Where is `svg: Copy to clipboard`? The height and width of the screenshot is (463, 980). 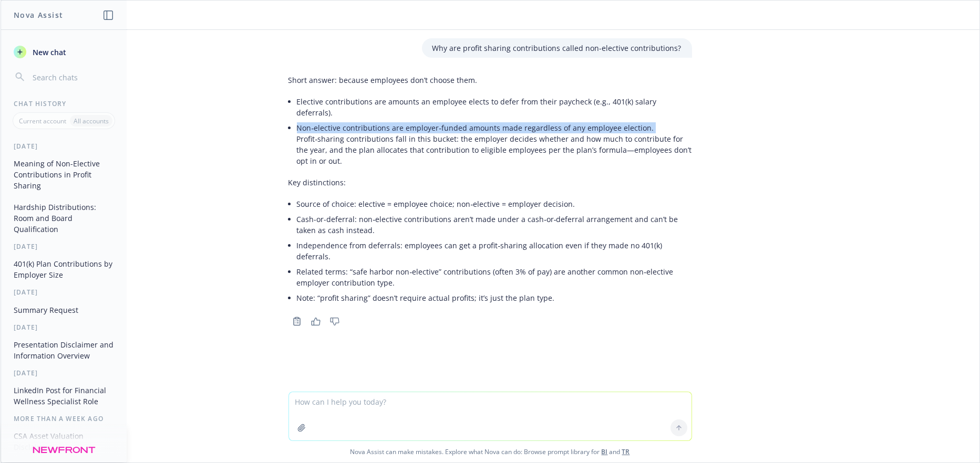 svg: Copy to clipboard is located at coordinates (297, 321).